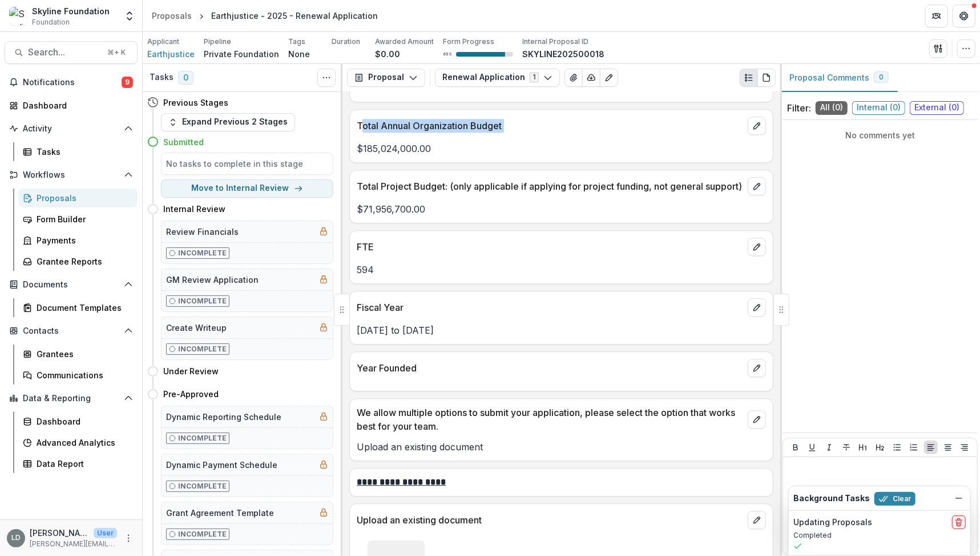 This screenshot has height=556, width=980. Describe the element at coordinates (914, 448) in the screenshot. I see `button: Ordered List` at that location.